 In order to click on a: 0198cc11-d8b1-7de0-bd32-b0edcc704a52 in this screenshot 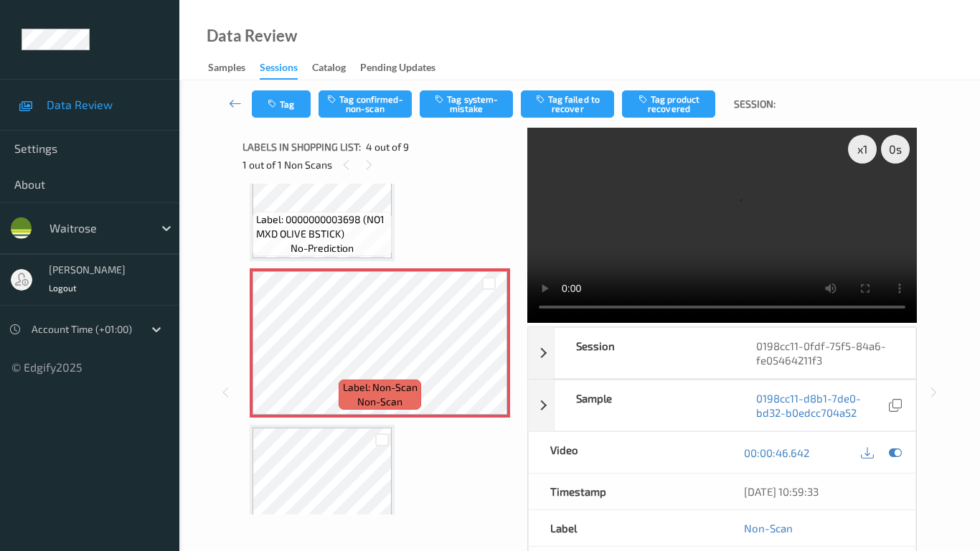, I will do `click(821, 405)`.